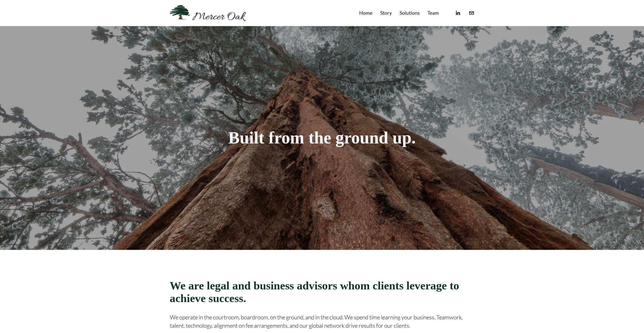  I want to click on a: Solutions, so click(410, 13).